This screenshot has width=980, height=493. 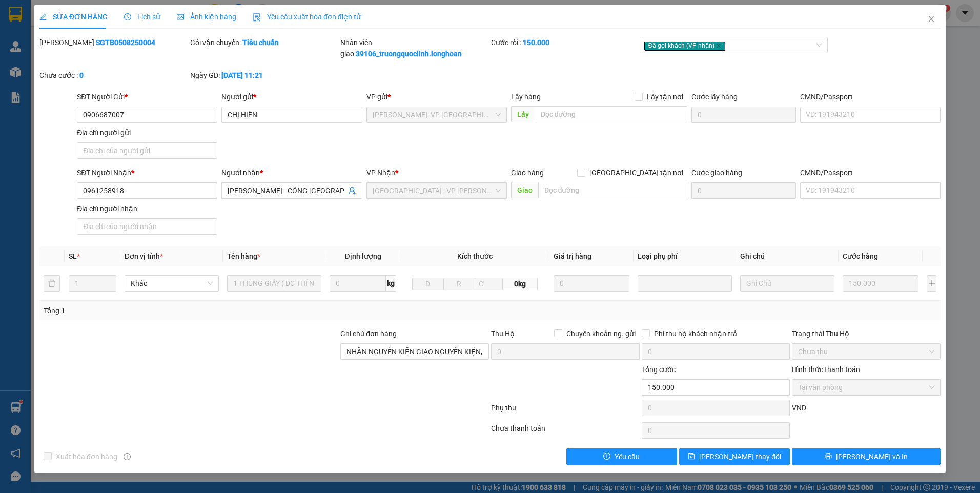 I want to click on span: Lấy hàng, so click(x=526, y=97).